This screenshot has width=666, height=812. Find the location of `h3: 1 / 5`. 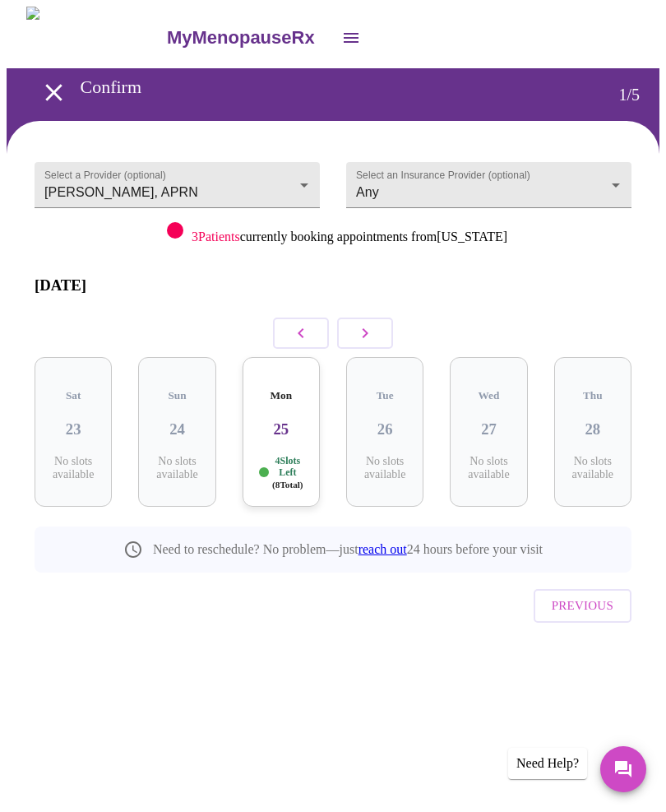

h3: 1 / 5 is located at coordinates (630, 94).